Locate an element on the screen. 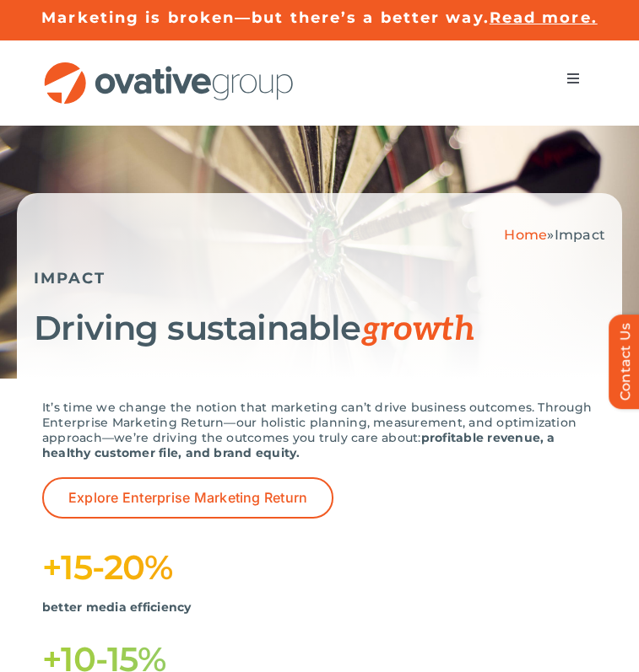 Image resolution: width=639 pixels, height=672 pixels. strong: better media efficiency is located at coordinates (116, 607).